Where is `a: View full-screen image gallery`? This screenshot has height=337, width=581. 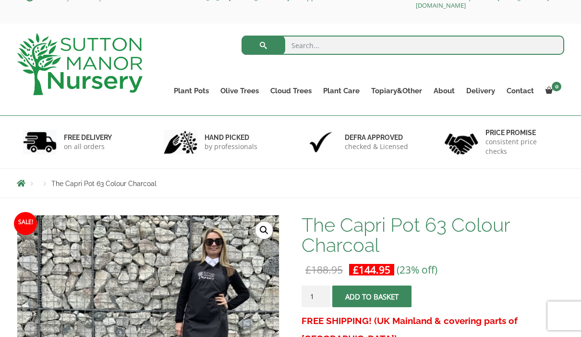
a: View full-screen image gallery is located at coordinates (264, 230).